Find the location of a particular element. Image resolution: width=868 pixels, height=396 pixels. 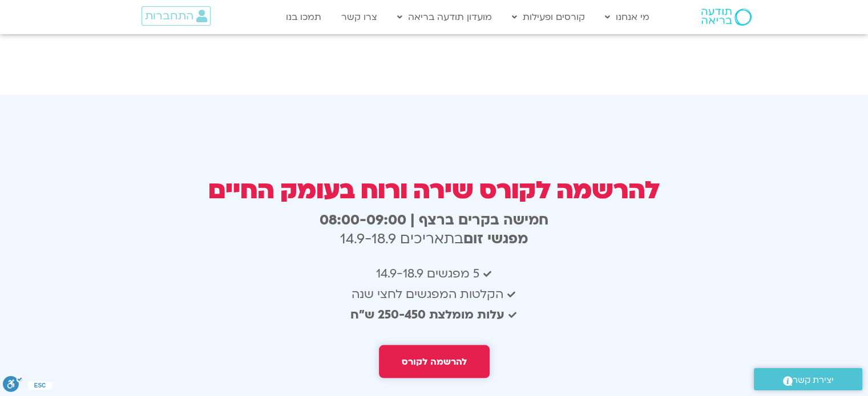

span: יצירת קשר is located at coordinates (813, 380).